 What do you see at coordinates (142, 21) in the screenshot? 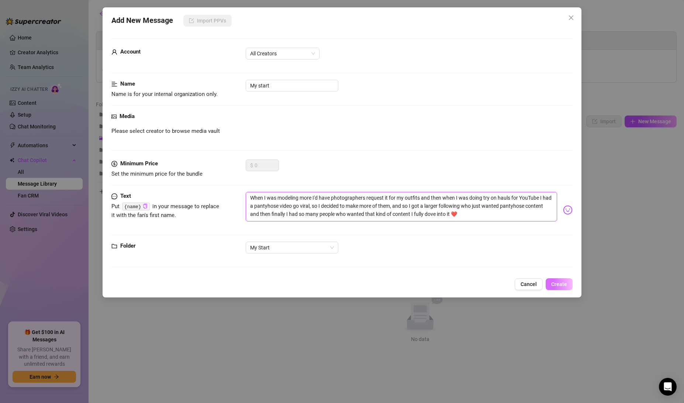
I see `span: Add New Message` at bounding box center [142, 21].